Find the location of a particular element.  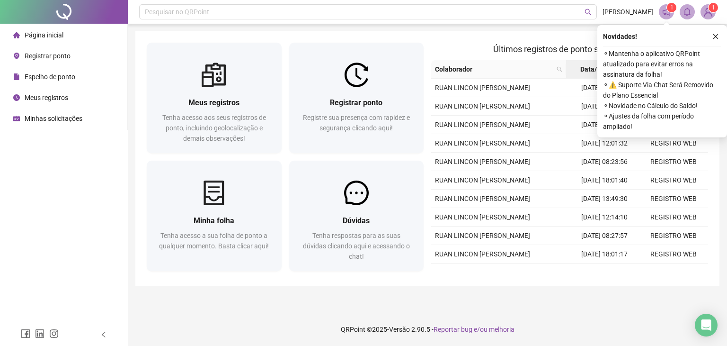

span: facebook is located at coordinates (26, 333).